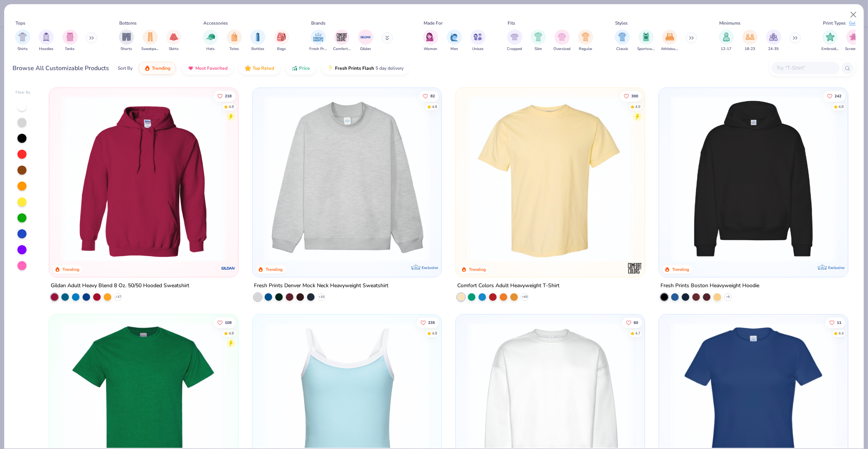  I want to click on div: filter for Skirts, so click(173, 41).